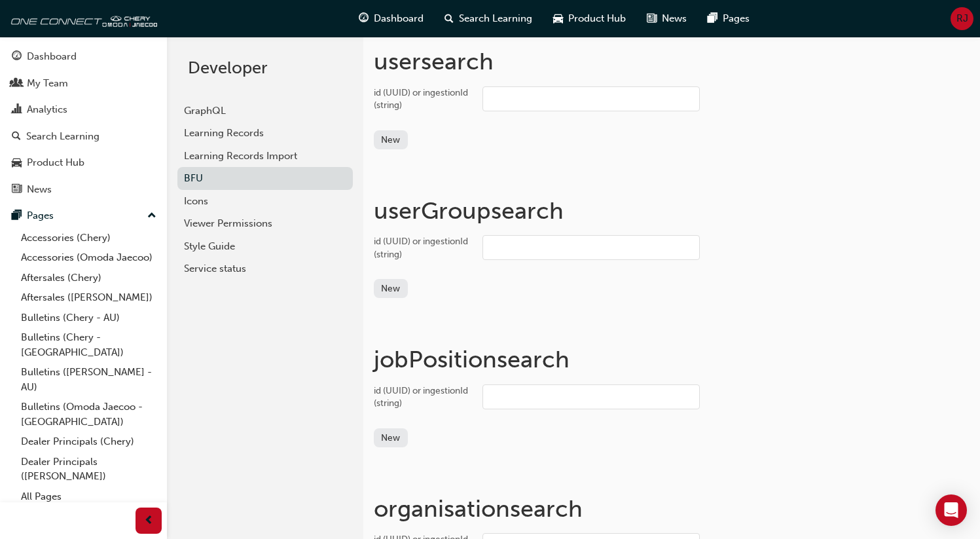 This screenshot has height=539, width=980. What do you see at coordinates (265, 246) in the screenshot?
I see `div: Style Guide` at bounding box center [265, 246].